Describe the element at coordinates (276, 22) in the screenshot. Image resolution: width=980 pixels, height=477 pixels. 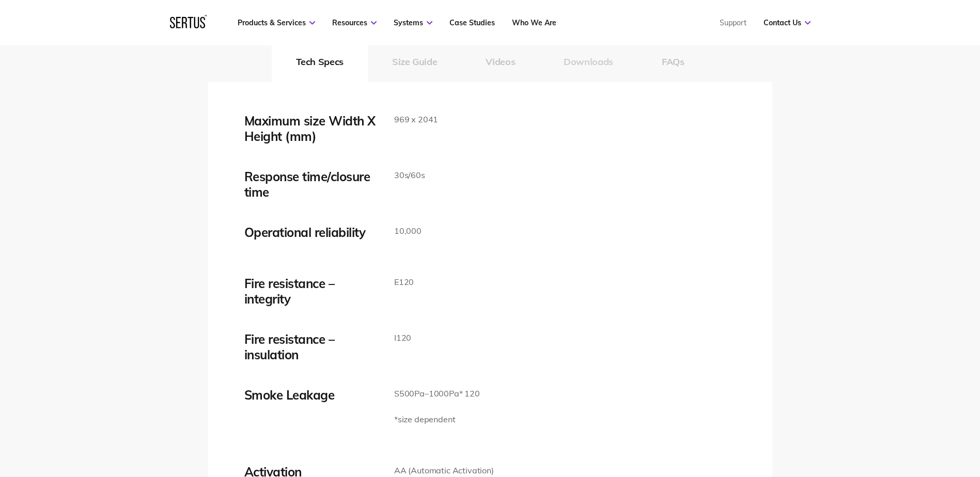
I see `a: Products & Services` at that location.